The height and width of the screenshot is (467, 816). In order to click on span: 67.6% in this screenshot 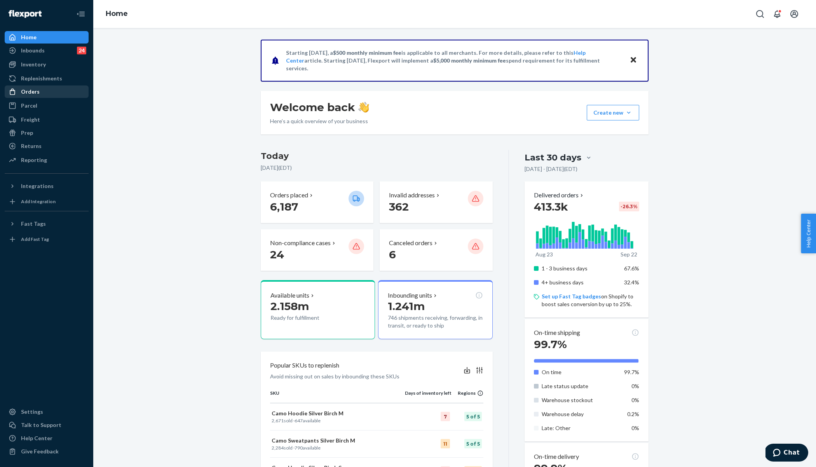, I will do `click(631, 268)`.